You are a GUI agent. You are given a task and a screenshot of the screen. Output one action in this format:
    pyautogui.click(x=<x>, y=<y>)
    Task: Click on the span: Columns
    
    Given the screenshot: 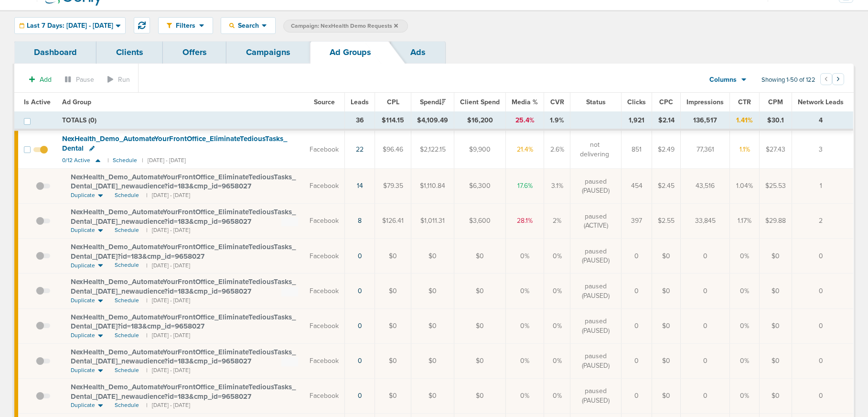 What is the action you would take?
    pyautogui.click(x=723, y=80)
    